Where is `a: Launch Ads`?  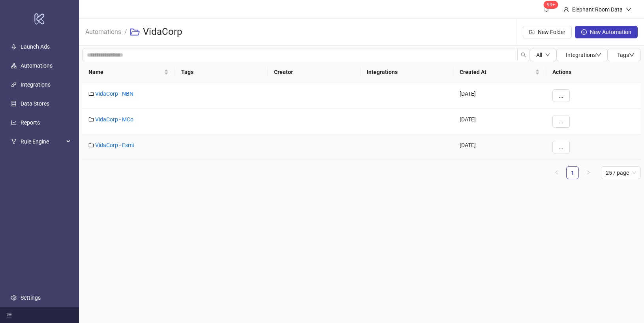 a: Launch Ads is located at coordinates (35, 47).